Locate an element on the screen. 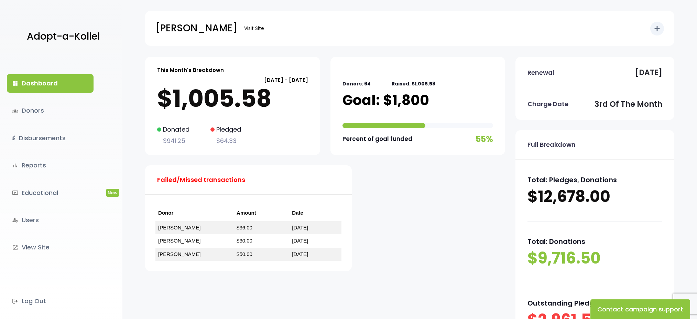 Image resolution: width=697 pixels, height=319 pixels. p: $941.25 is located at coordinates (173, 141).